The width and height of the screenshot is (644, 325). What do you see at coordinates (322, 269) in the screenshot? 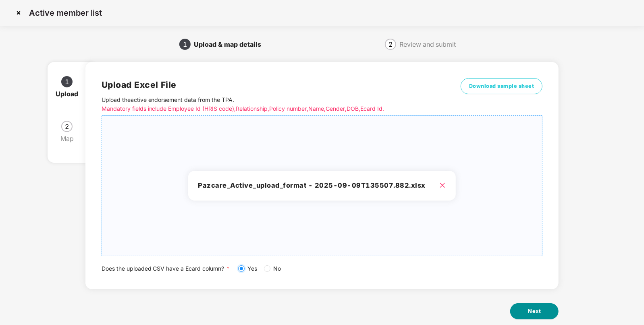
I see `div: Does the uploaded CSV have a Ecard column?` at bounding box center [322, 269].